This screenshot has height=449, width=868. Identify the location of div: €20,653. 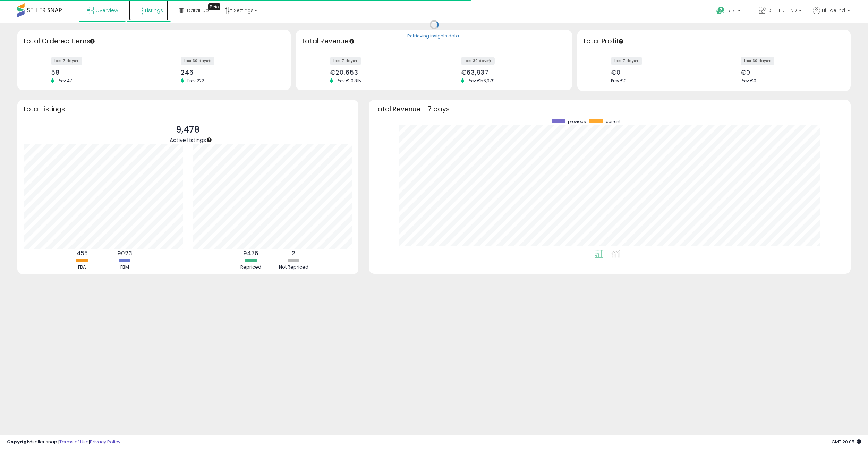
(379, 72).